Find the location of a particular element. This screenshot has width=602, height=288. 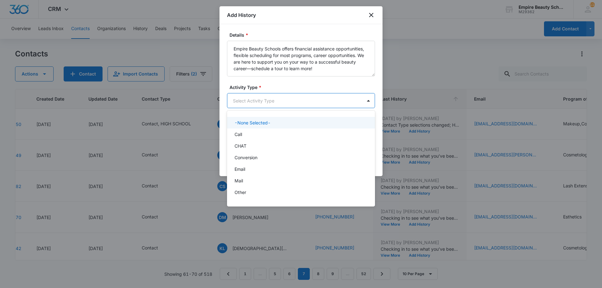

p: Call is located at coordinates (238, 134).